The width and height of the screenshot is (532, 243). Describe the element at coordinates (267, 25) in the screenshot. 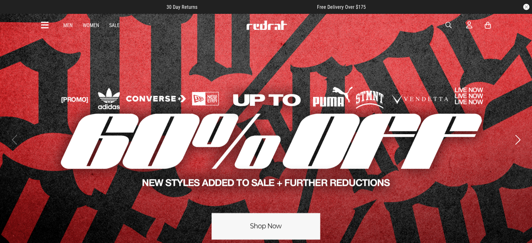

I see `img: Redrat logo` at that location.